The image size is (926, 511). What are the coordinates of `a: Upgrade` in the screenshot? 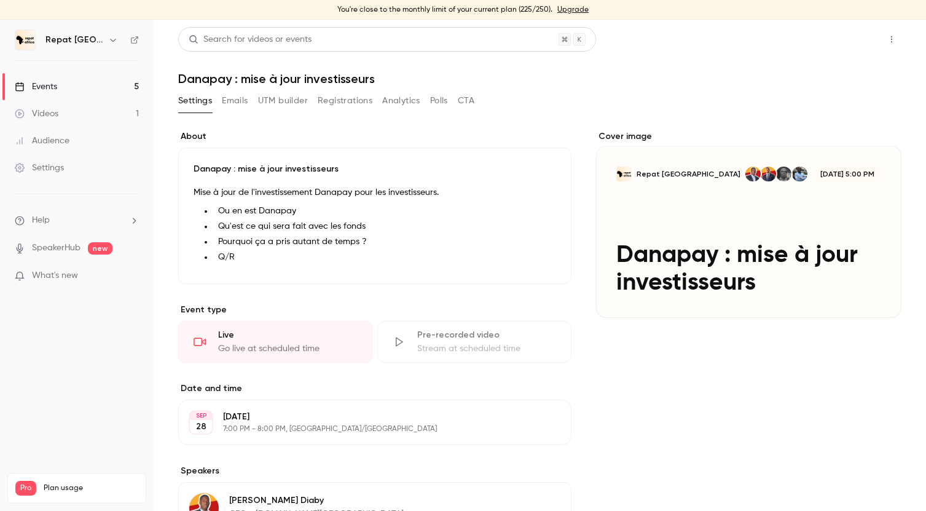 It's located at (573, 10).